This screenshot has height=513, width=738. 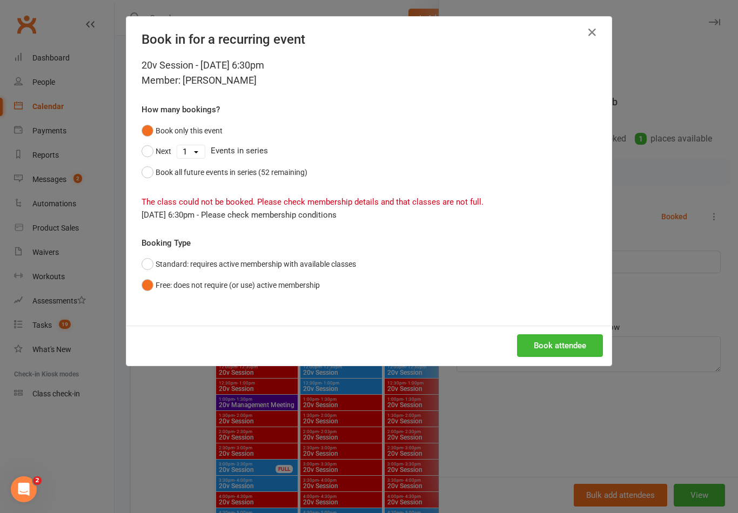 What do you see at coordinates (37, 481) in the screenshot?
I see `span: 2` at bounding box center [37, 481].